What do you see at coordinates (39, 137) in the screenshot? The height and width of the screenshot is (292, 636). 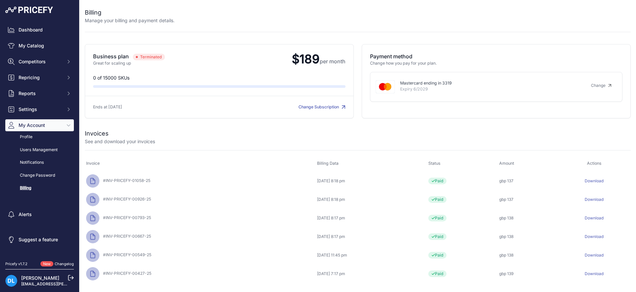 I see `a: Profile` at bounding box center [39, 137].